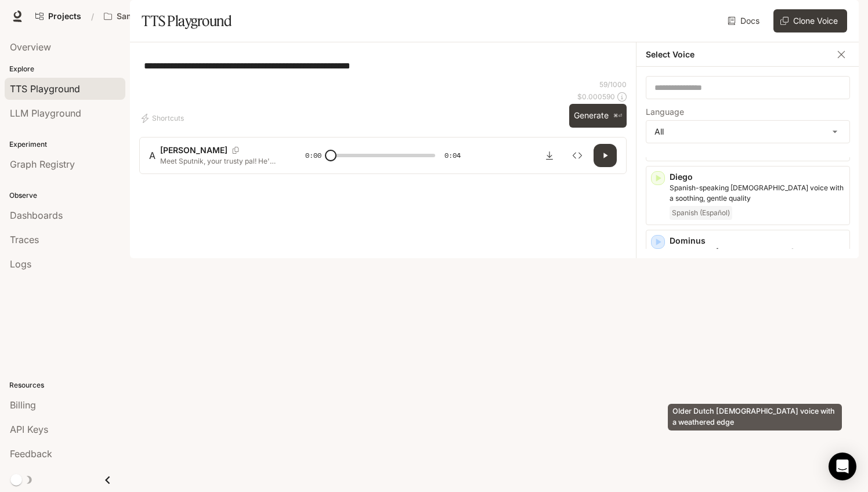 The width and height of the screenshot is (868, 492). I want to click on div: Open Intercom Messenger, so click(843, 466).